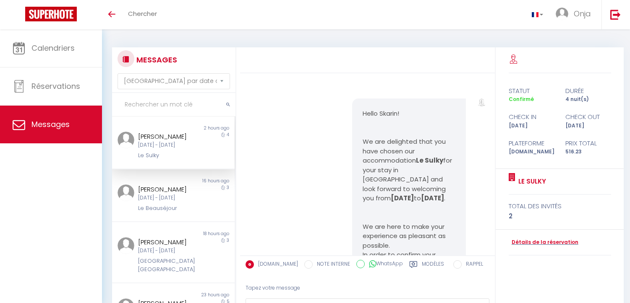 The width and height of the screenshot is (630, 303). I want to click on span: Confirmé, so click(521, 99).